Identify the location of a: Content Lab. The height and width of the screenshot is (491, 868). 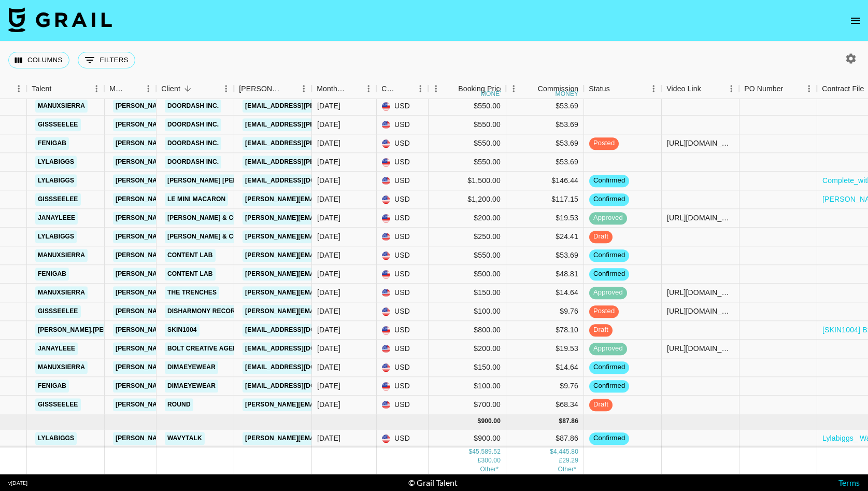
(190, 255).